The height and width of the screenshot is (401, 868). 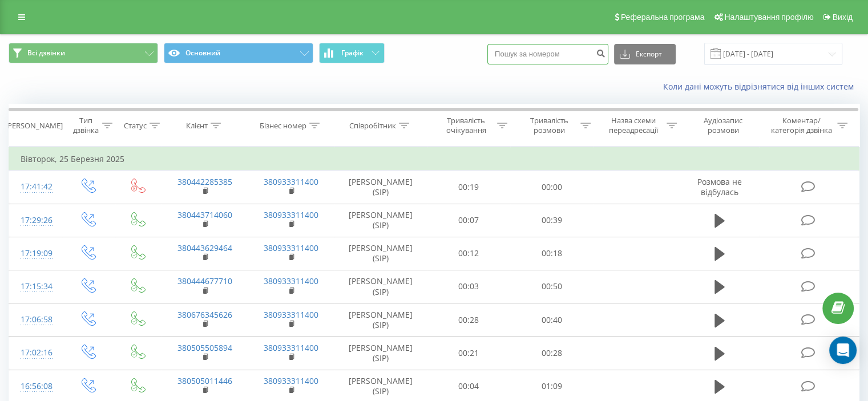 What do you see at coordinates (548, 54) in the screenshot?
I see `input: Пошук за номером` at bounding box center [548, 54].